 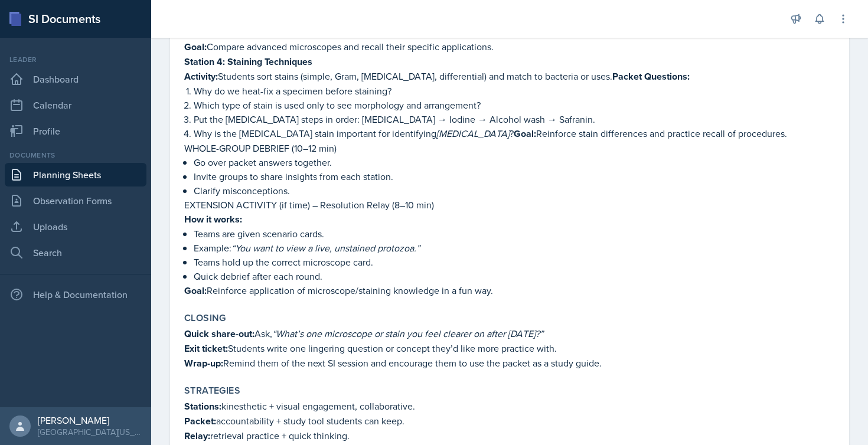 What do you see at coordinates (510, 406) in the screenshot?
I see `p: kinesthetic + visual engagement, collaborative.` at bounding box center [510, 406].